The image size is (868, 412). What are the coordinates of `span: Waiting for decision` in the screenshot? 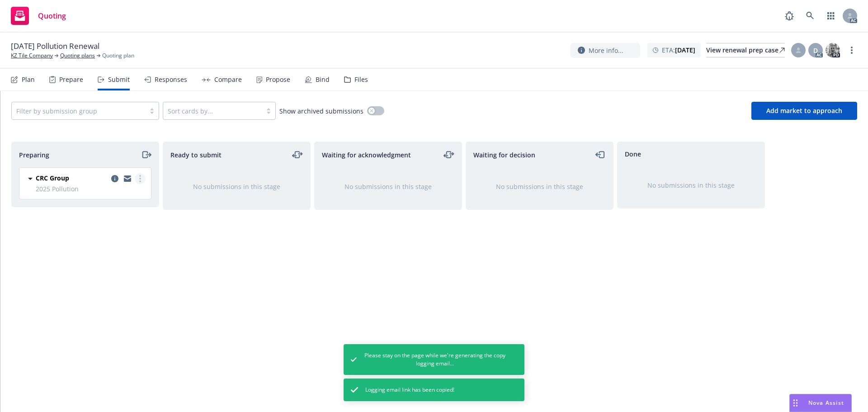 It's located at (504, 155).